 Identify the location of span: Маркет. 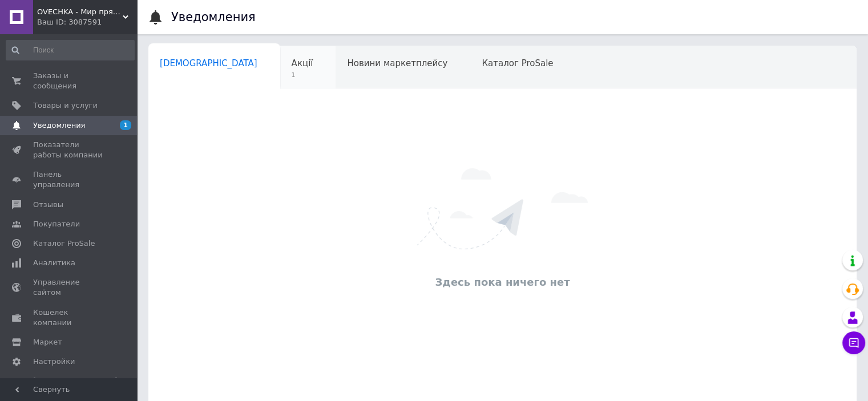
(48, 342).